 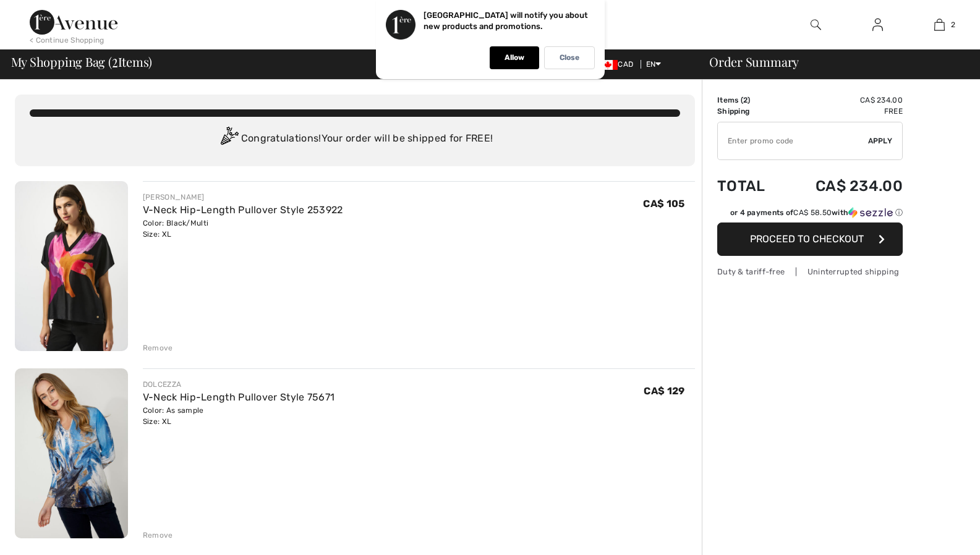 What do you see at coordinates (815, 25) in the screenshot?
I see `img: search the website` at bounding box center [815, 25].